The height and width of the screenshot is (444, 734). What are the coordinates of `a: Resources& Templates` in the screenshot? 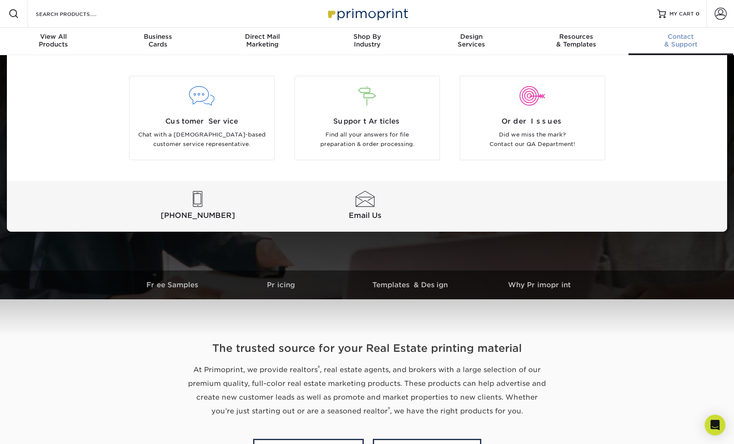 It's located at (576, 41).